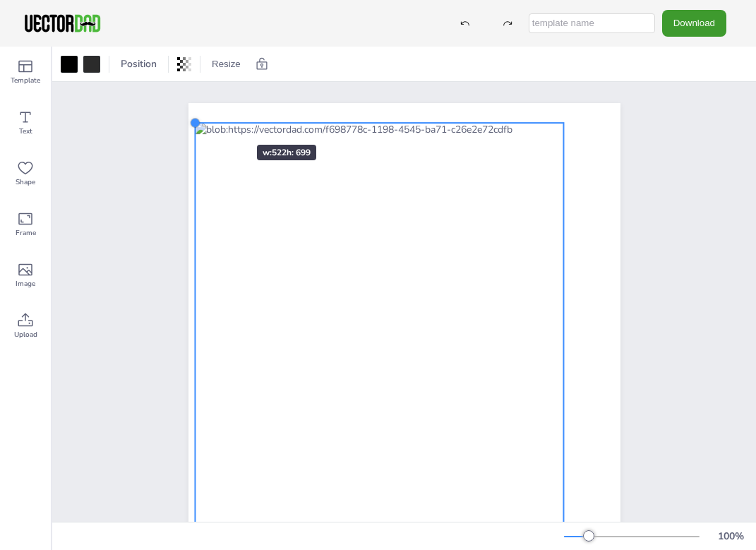 The height and width of the screenshot is (550, 756). Describe the element at coordinates (26, 233) in the screenshot. I see `span: Frame` at that location.